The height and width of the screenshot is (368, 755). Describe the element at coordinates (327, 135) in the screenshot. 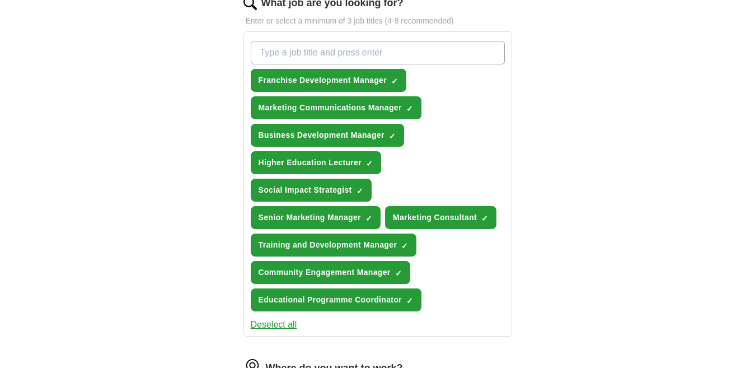

I see `button: Business Development Manager✓` at that location.